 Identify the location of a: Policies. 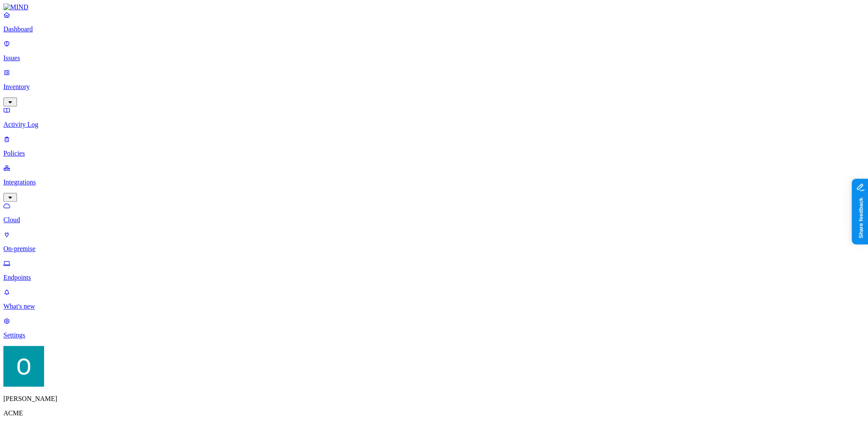
(434, 146).